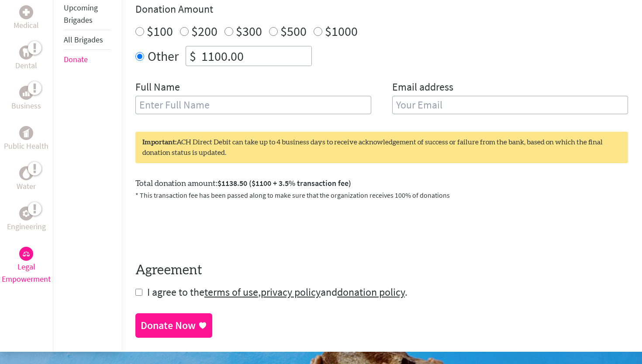 This screenshot has width=642, height=364. Describe the element at coordinates (26, 65) in the screenshot. I see `p: Dental` at that location.